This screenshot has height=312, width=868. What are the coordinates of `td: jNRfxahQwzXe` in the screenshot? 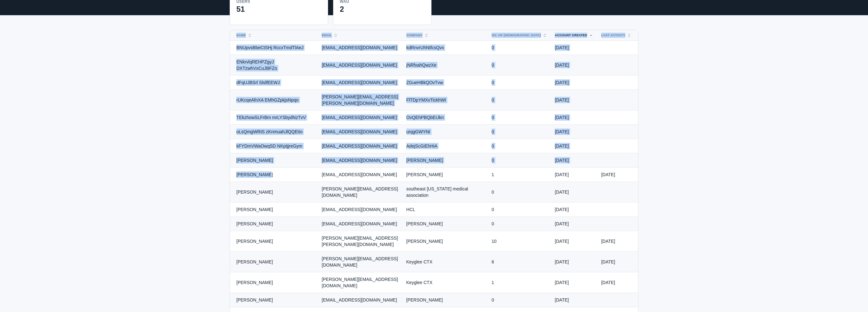 It's located at (445, 65).